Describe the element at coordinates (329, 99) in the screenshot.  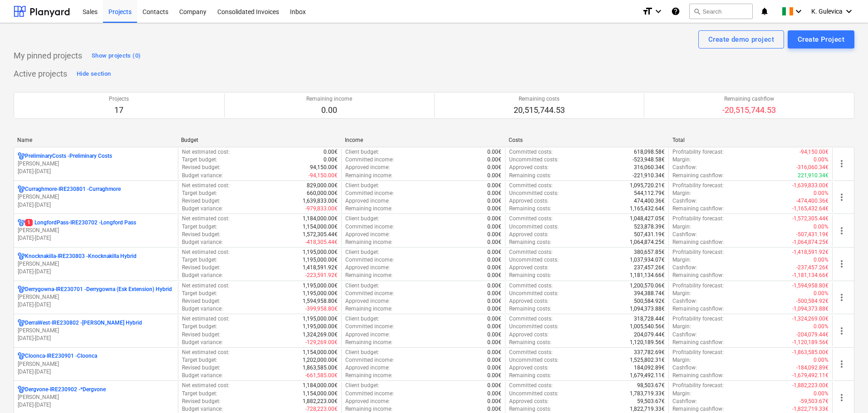
I see `p: Remaining income` at that location.